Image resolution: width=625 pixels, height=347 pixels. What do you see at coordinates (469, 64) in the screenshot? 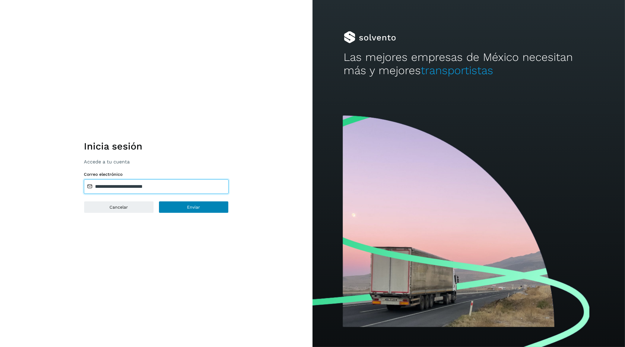
I see `h2: Las mejores empresas de México necesitan más y mejores` at bounding box center [469, 64].